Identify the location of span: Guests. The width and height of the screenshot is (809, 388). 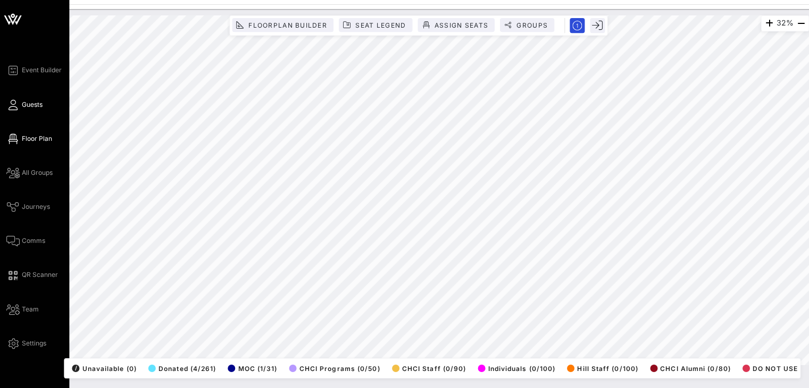
(32, 104).